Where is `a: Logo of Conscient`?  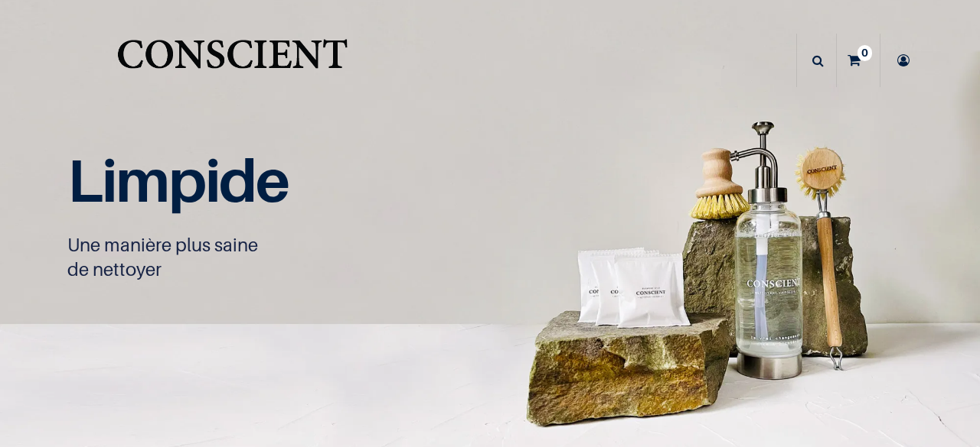 a: Logo of Conscient is located at coordinates (232, 61).